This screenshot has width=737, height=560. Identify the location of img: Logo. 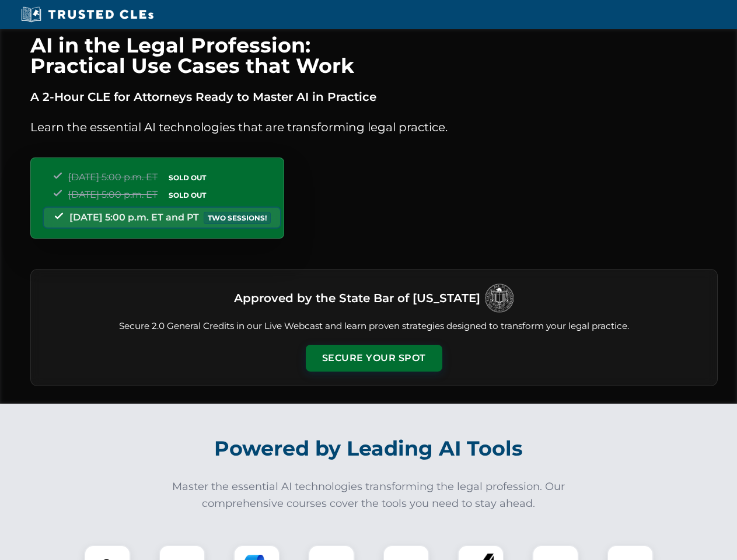
(500, 298).